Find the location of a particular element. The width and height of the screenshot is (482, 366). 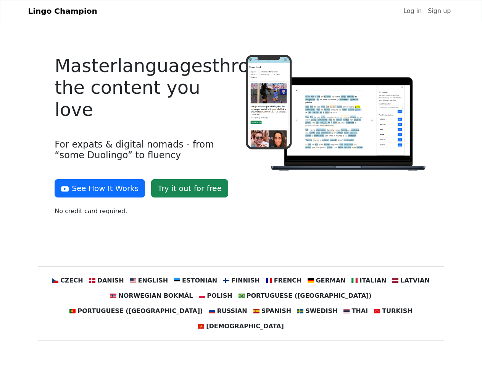

a: Sign up is located at coordinates (439, 11).